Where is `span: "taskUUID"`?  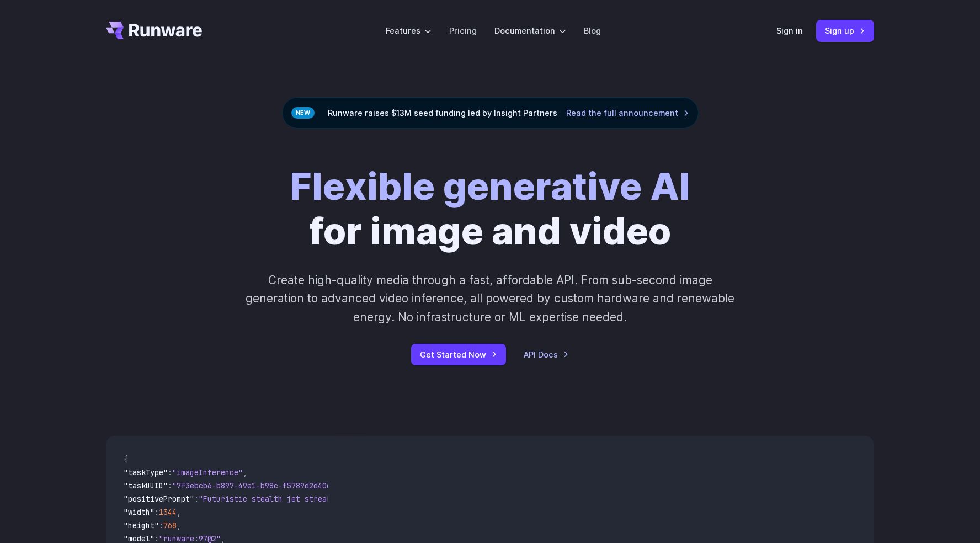 span: "taskUUID" is located at coordinates (146, 485).